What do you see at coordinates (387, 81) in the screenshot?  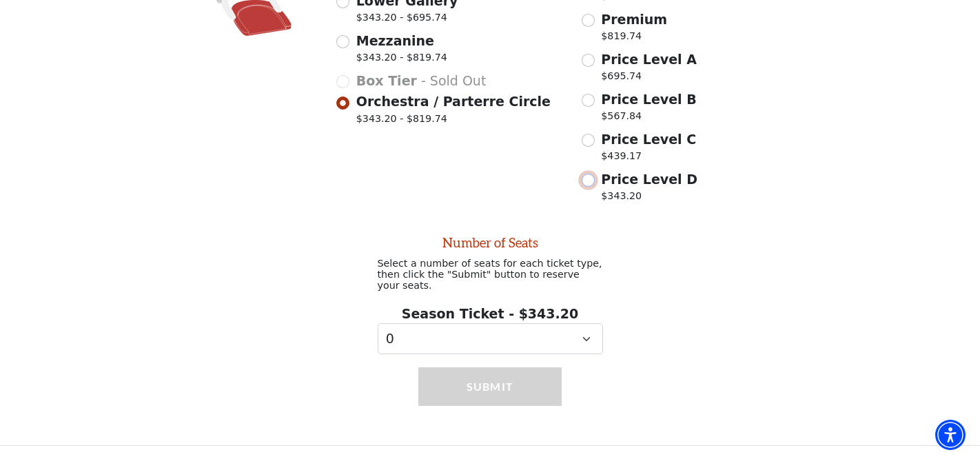 I see `span: Box Tier` at bounding box center [387, 81].